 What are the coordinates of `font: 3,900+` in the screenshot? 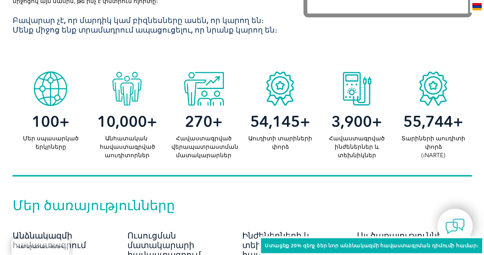 It's located at (357, 121).